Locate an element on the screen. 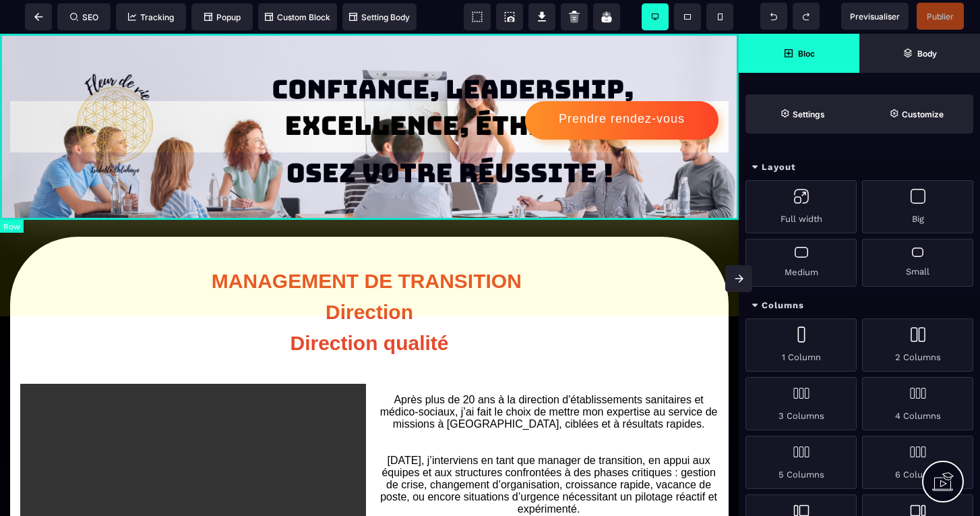  span: Setting Body is located at coordinates (380, 17).